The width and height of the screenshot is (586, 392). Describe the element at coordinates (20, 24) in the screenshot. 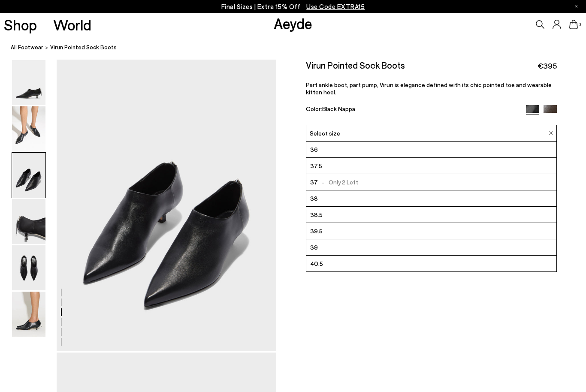

I see `a: Shop` at that location.